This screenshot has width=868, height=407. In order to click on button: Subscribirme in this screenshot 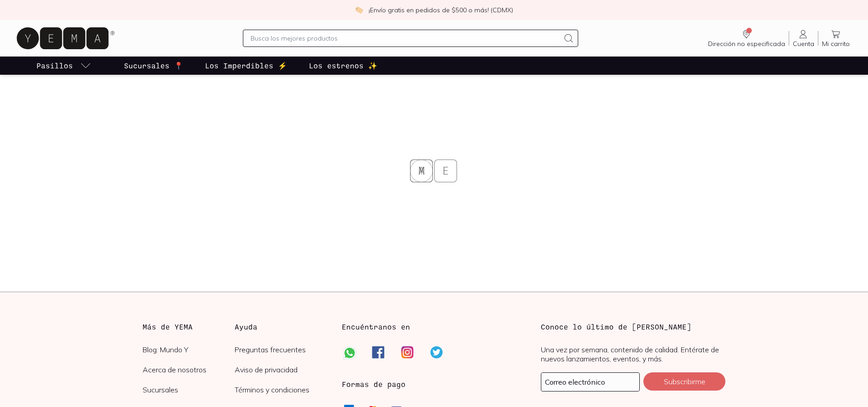, I will do `click(684, 382)`.